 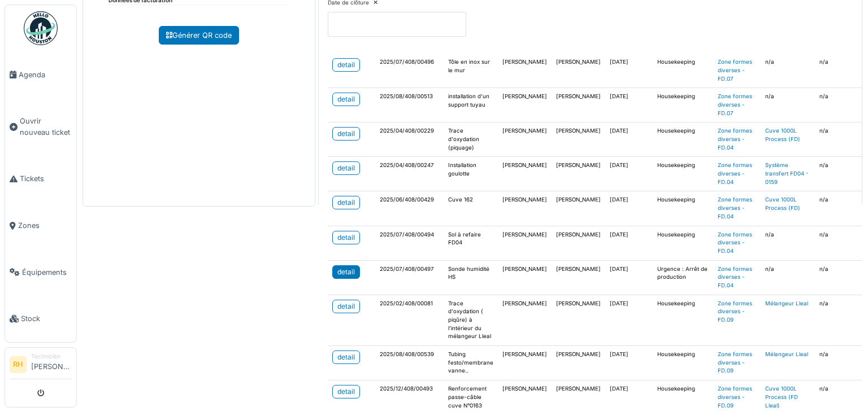 I want to click on a: Ouvrir nouveau ticket, so click(x=41, y=127).